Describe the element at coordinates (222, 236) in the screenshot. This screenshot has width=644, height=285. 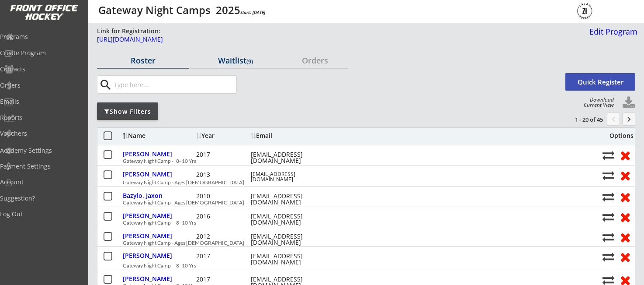
I see `div: 2012` at that location.